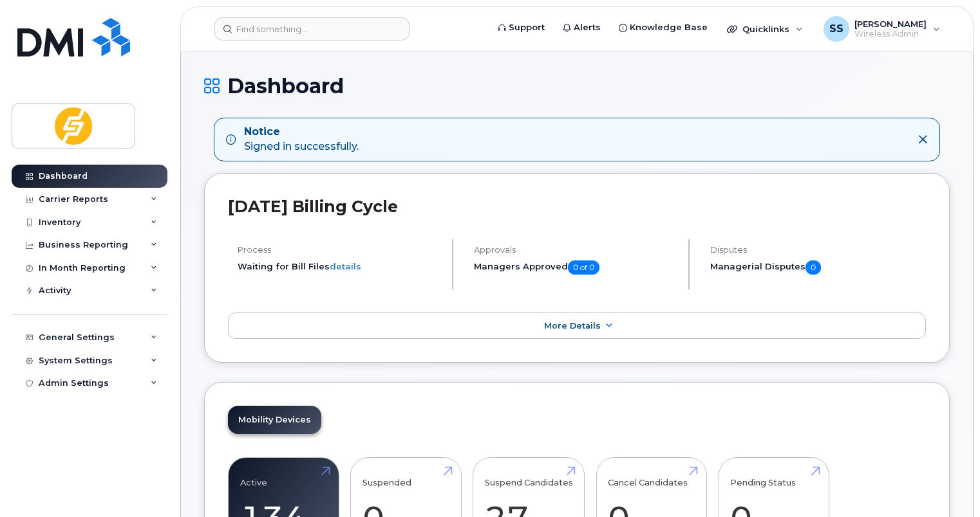  I want to click on h4: Process, so click(339, 250).